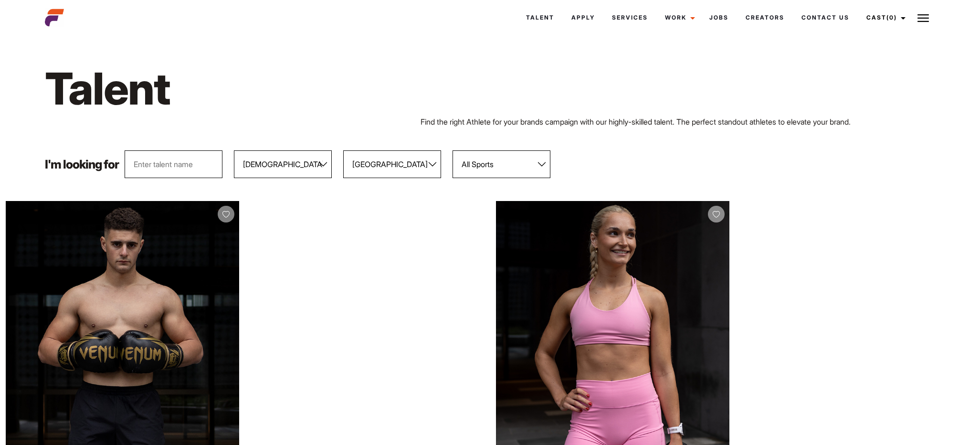 The image size is (980, 445). What do you see at coordinates (54, 18) in the screenshot?
I see `img: cropped-aefm-brand-fav-22-square.png` at bounding box center [54, 18].